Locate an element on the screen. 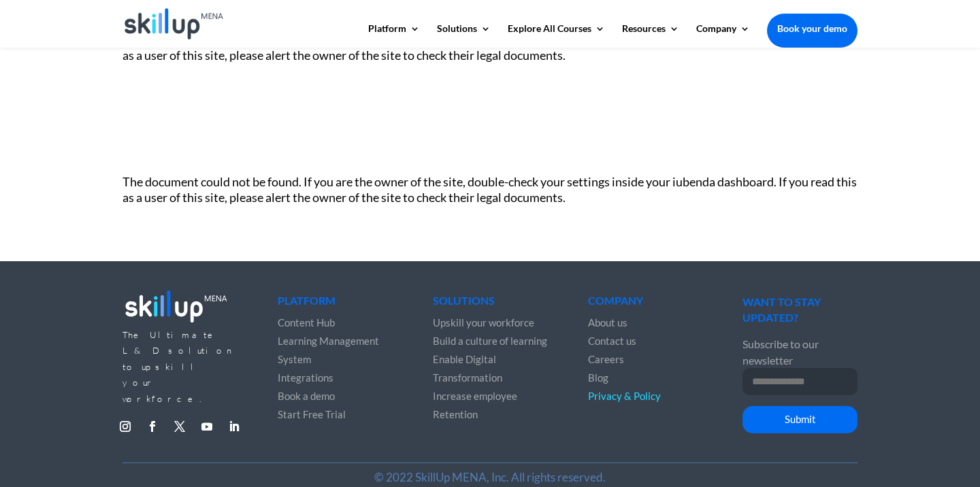 This screenshot has width=980, height=487. span: Start Free Trial is located at coordinates (312, 414).